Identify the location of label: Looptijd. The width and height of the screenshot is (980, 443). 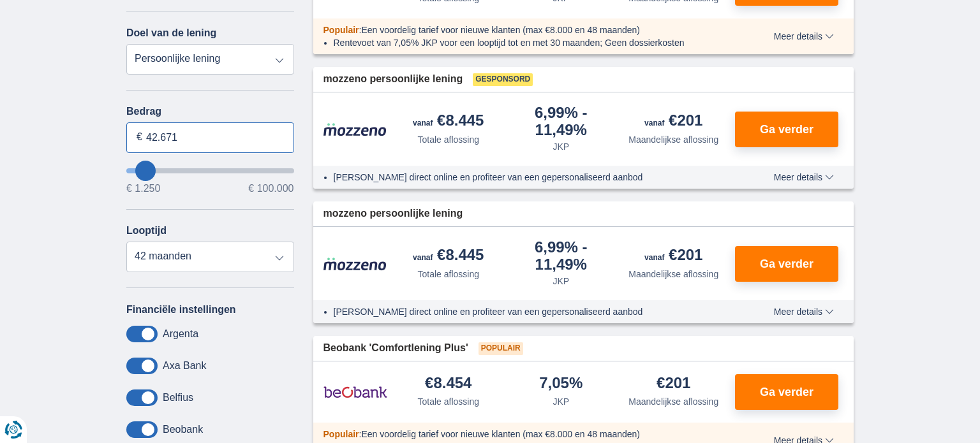
(146, 231).